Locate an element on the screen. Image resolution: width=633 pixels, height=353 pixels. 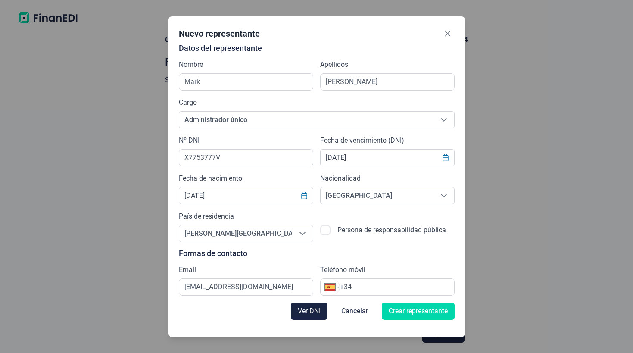
label: Nacionalidad is located at coordinates (341, 178).